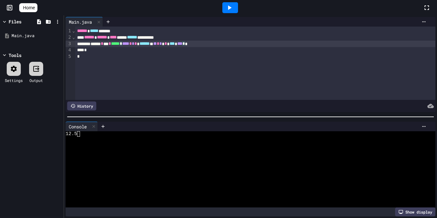 The width and height of the screenshot is (437, 218). What do you see at coordinates (69, 37) in the screenshot?
I see `div: 2` at bounding box center [69, 37].